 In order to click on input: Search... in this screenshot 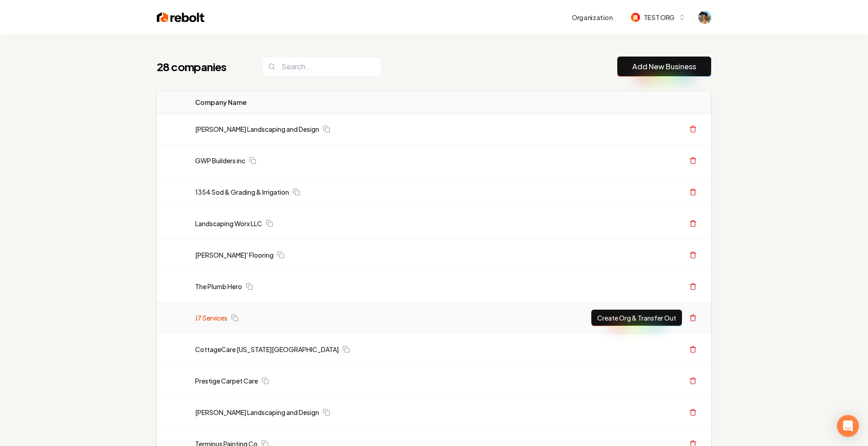, I will do `click(322, 67)`.